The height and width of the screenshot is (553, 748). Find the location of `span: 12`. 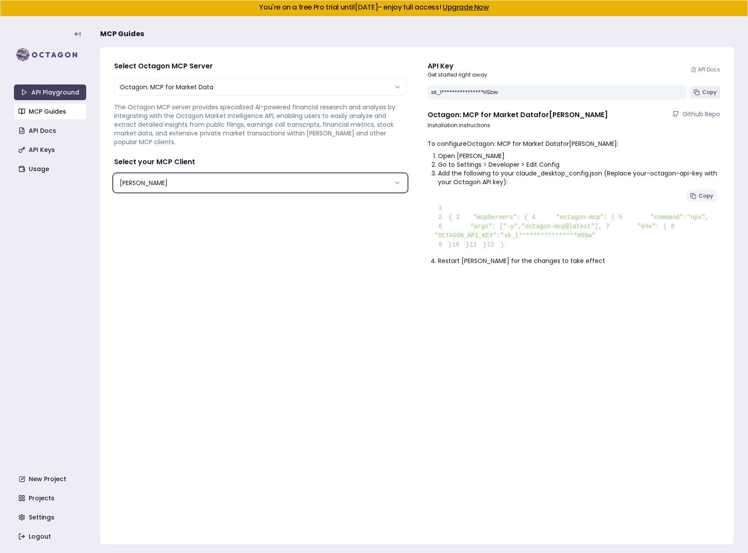

span: 12 is located at coordinates (494, 245).